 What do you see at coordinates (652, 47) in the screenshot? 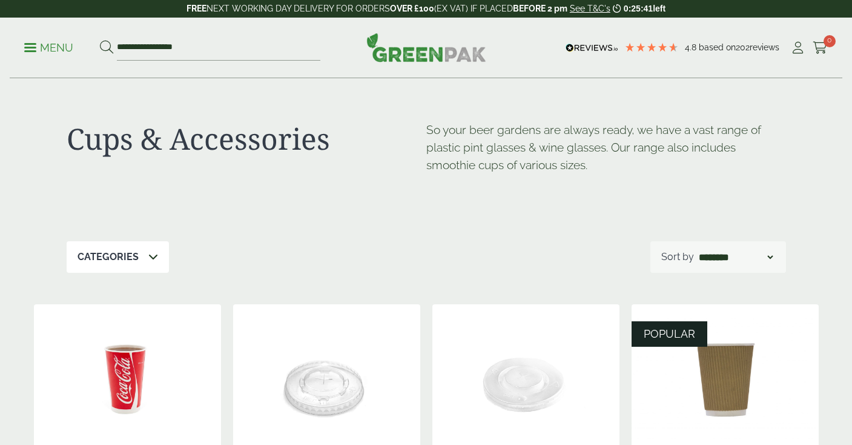
I see `div: 4.79 Stars` at bounding box center [652, 47].